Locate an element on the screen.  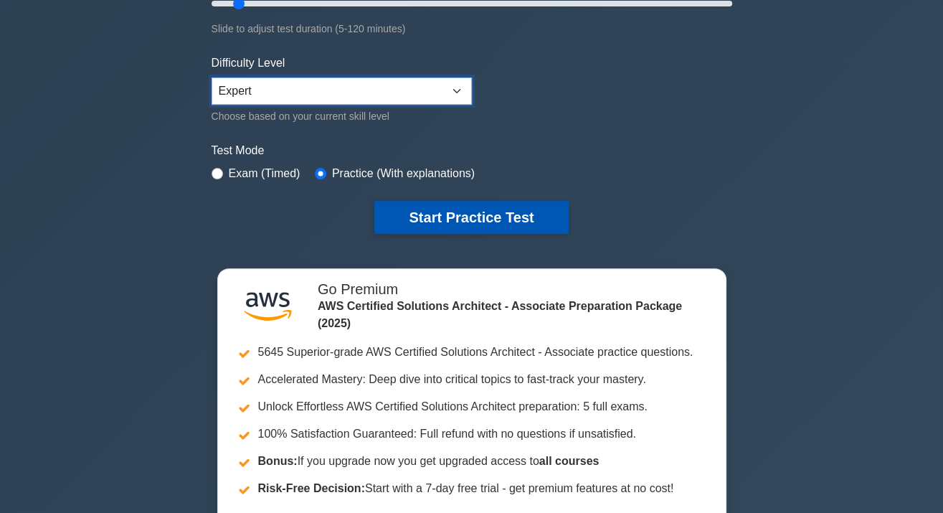
label: Exam (Timed) is located at coordinates (265, 173).